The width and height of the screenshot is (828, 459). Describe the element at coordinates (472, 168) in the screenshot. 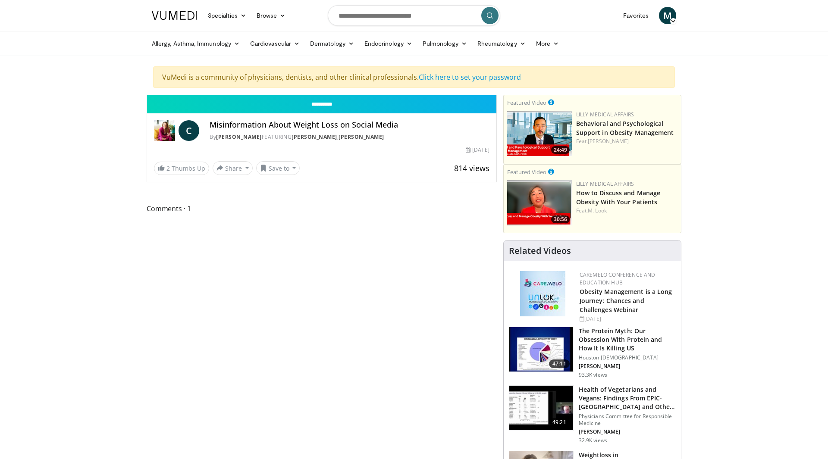

I see `span: 814 views` at that location.